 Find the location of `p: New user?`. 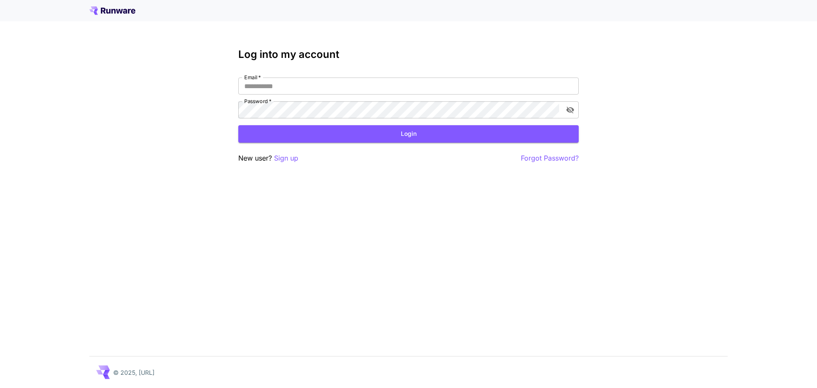

p: New user? is located at coordinates (268, 158).